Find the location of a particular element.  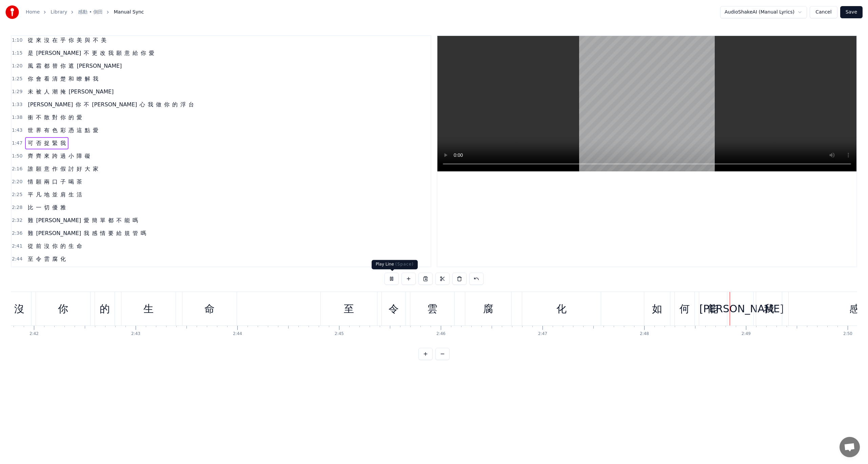

div: 你 is located at coordinates (63, 308).